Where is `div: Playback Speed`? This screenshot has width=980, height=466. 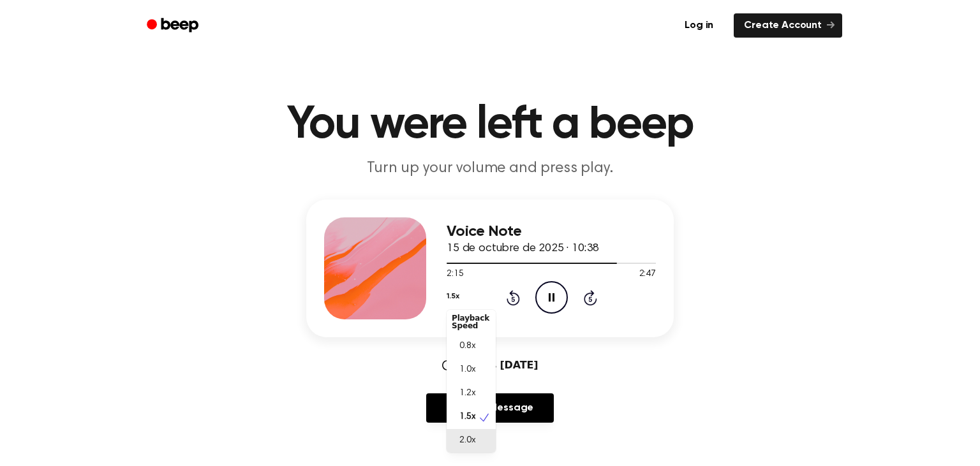
div: Playback Speed is located at coordinates (471, 322).